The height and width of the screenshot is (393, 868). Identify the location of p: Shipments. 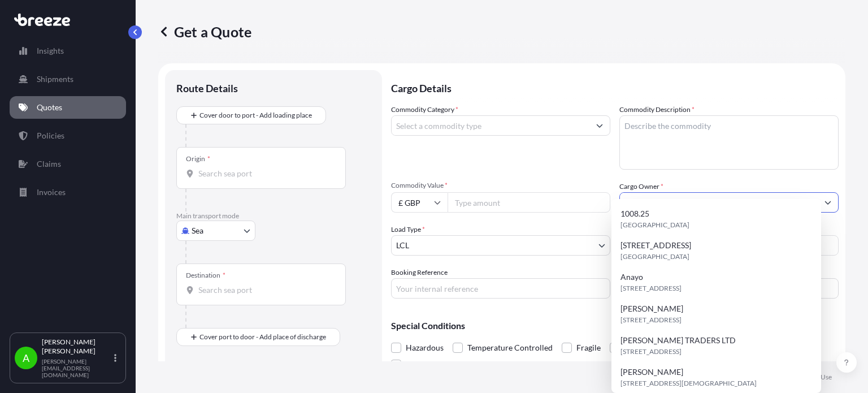
(55, 79).